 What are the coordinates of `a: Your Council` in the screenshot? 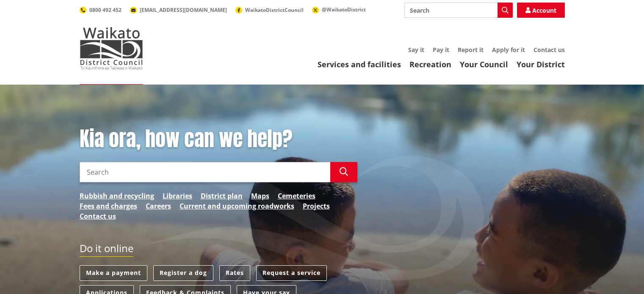 It's located at (484, 64).